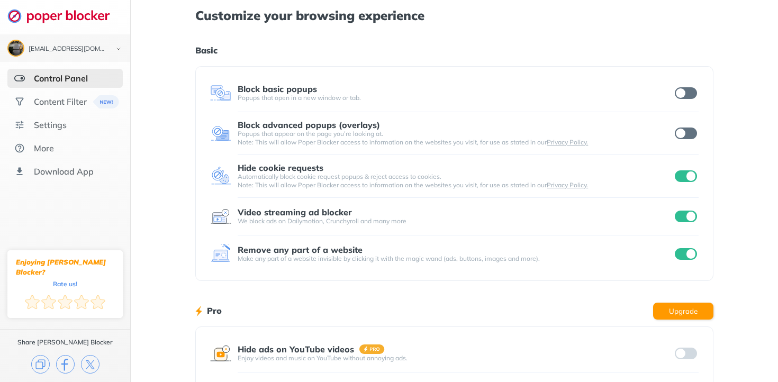 This screenshot has height=382, width=778. I want to click on div: Make any part of a website invisible by clicking it with the magic wand (ads, buttons, images and..., so click(455, 259).